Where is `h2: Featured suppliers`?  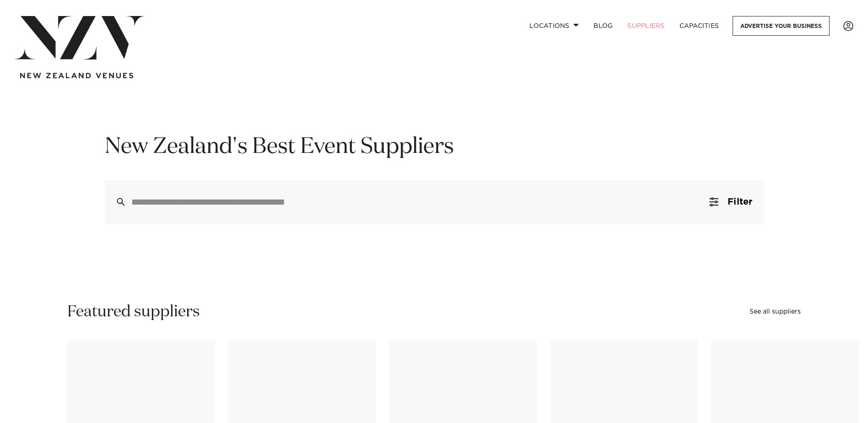 h2: Featured suppliers is located at coordinates (133, 312).